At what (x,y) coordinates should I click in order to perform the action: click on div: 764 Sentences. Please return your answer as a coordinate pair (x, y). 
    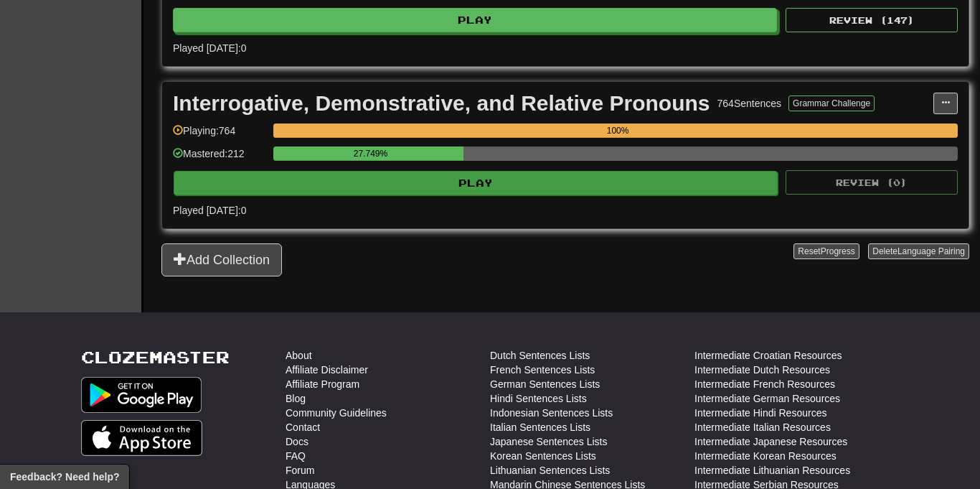
    Looking at the image, I should click on (750, 103).